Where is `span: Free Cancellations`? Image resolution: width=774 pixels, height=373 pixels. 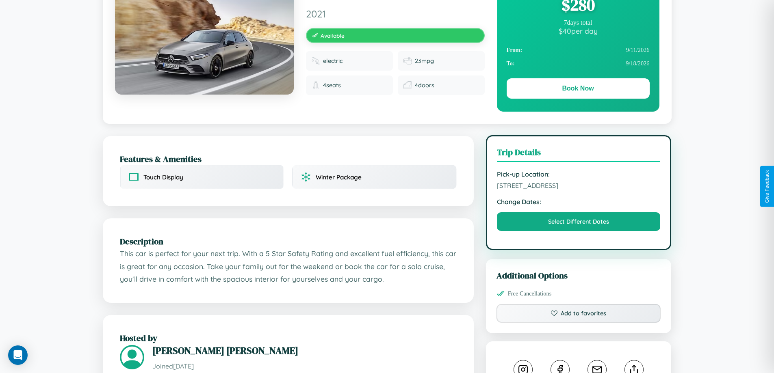
span: Free Cancellations is located at coordinates (530, 294).